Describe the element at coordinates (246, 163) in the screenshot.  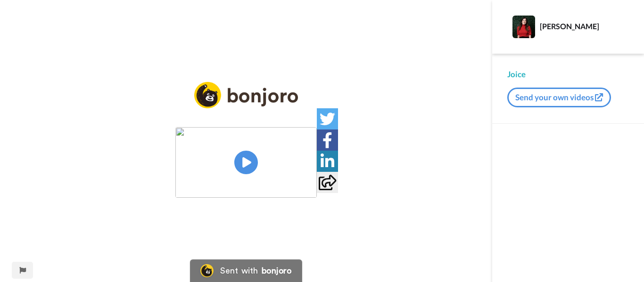
I see `img: 775b81f2-8855-4649-83ab-c000ec0a9565.jpg` at that location.